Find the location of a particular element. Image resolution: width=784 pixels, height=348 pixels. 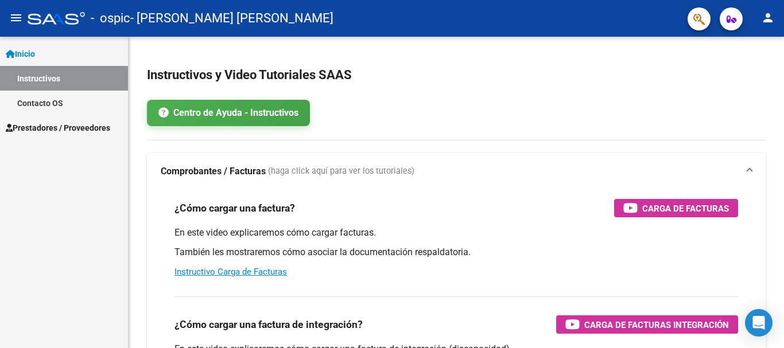

h3: ¿Cómo cargar una factura? is located at coordinates (235, 208).